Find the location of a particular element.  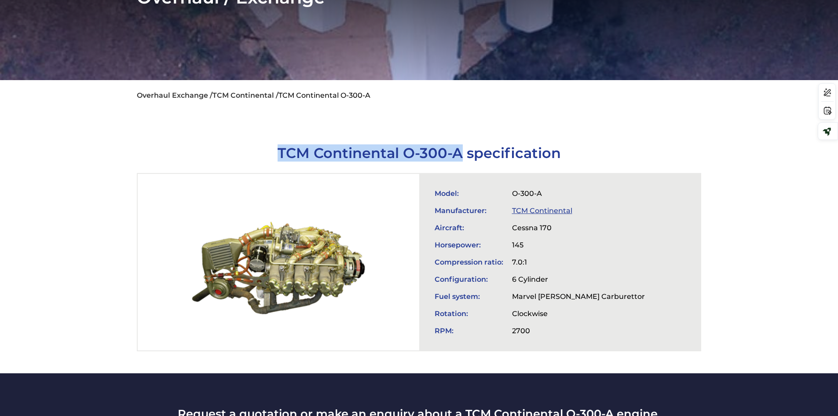

td: Clockwise is located at coordinates (578, 313).